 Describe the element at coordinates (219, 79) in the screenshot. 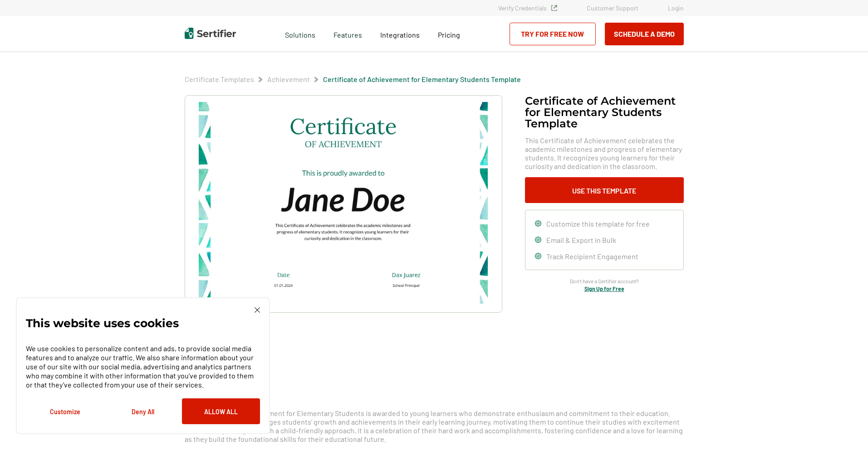

I see `span: Certificate Templates` at that location.